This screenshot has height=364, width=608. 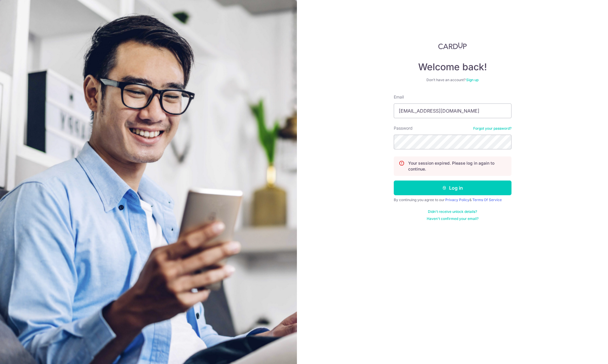 I want to click on div: Don’t have an account?, so click(x=453, y=80).